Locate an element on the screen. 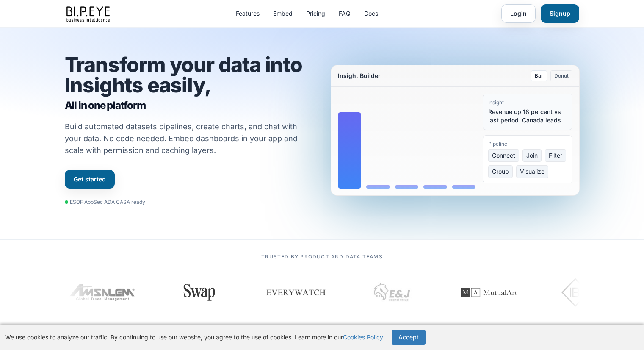 The image size is (644, 350). img: MutualArt is located at coordinates (487, 292).